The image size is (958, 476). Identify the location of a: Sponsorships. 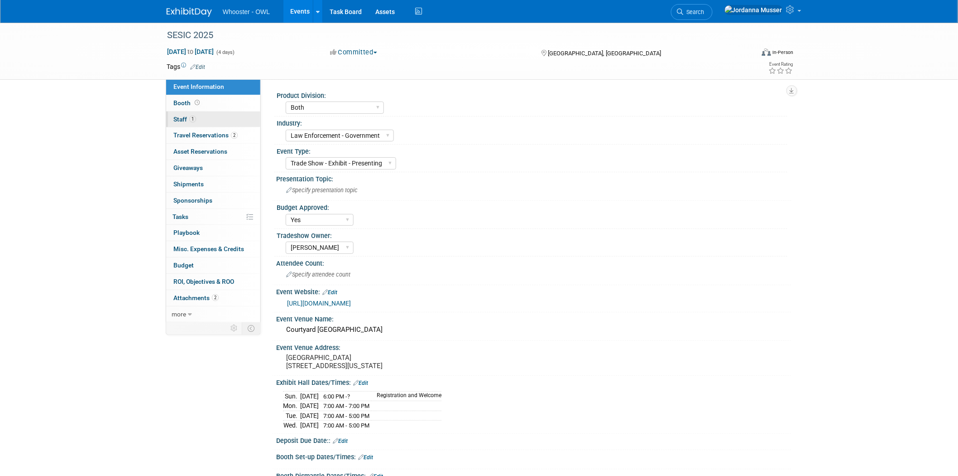
(213, 200).